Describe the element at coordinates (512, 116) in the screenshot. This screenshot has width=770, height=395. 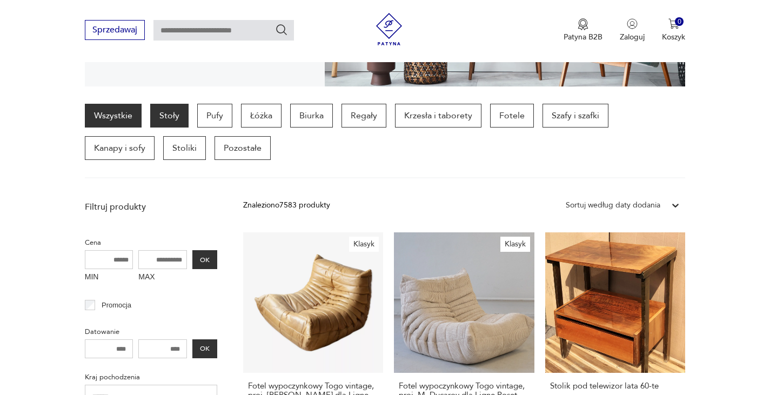
I see `p: Fotele` at that location.